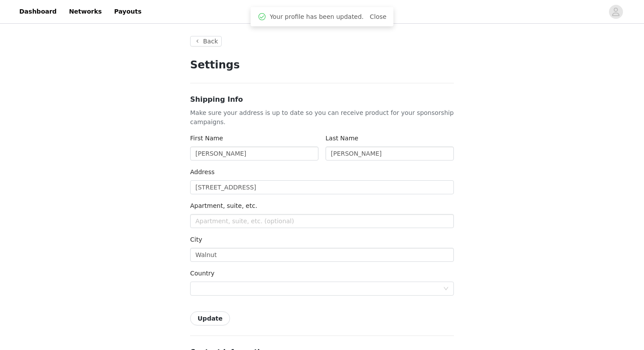 Image resolution: width=644 pixels, height=350 pixels. What do you see at coordinates (322, 100) in the screenshot?
I see `h3: Shipping Info` at bounding box center [322, 100].